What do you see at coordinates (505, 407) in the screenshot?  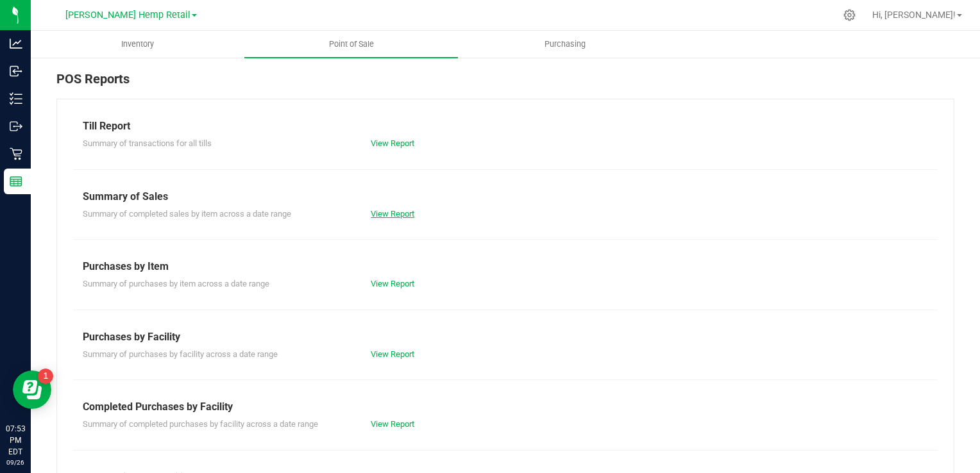 I see `div: Completed Purchases by Facility` at bounding box center [505, 407].